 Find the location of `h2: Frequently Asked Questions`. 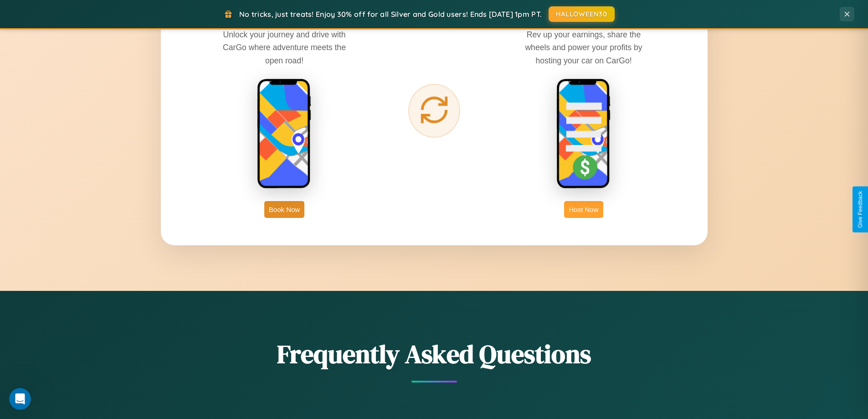

h2: Frequently Asked Questions is located at coordinates (434, 353).